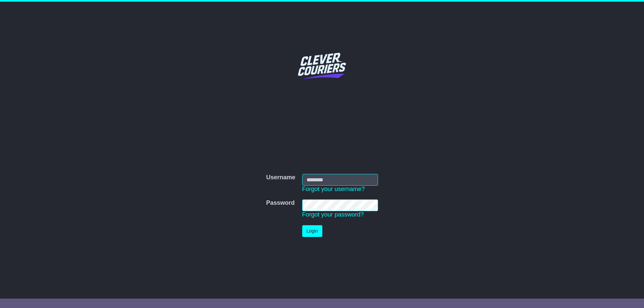 This screenshot has height=308, width=644. I want to click on a: Forgot your username?, so click(333, 189).